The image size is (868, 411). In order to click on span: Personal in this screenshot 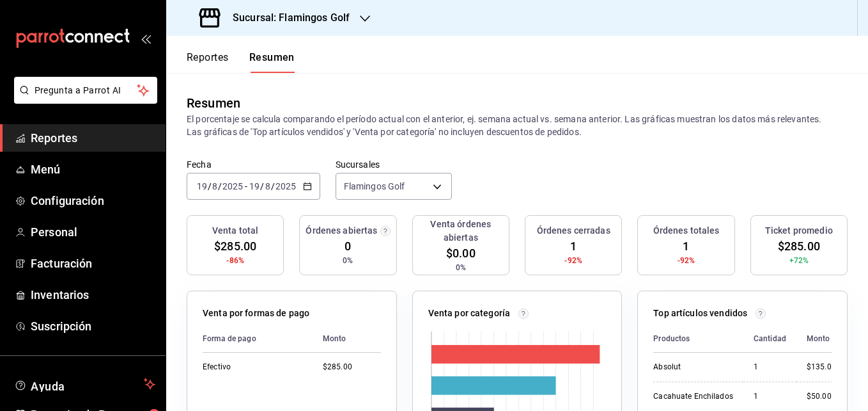, I will do `click(93, 231)`.